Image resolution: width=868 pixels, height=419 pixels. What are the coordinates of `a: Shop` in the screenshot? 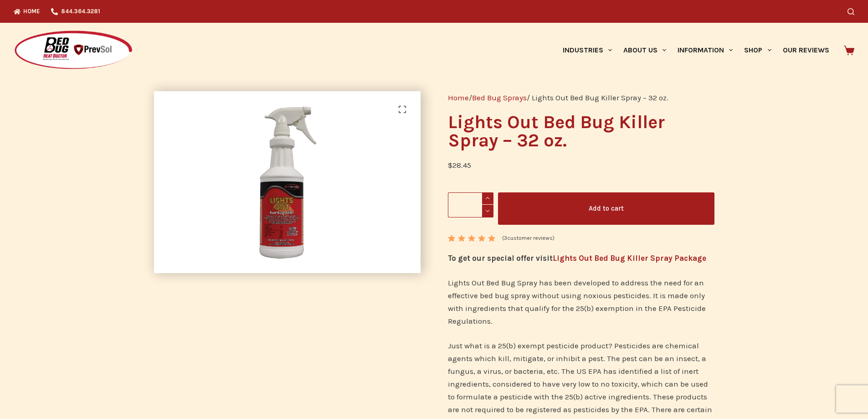 It's located at (758, 50).